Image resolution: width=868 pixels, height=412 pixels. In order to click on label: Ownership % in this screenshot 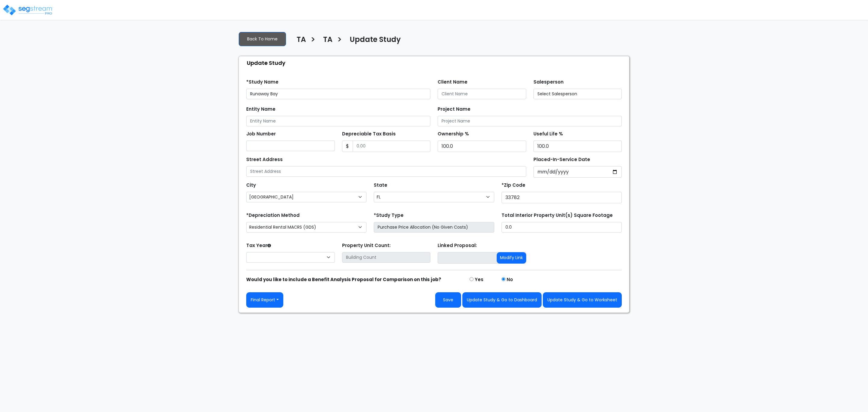, I will do `click(453, 134)`.